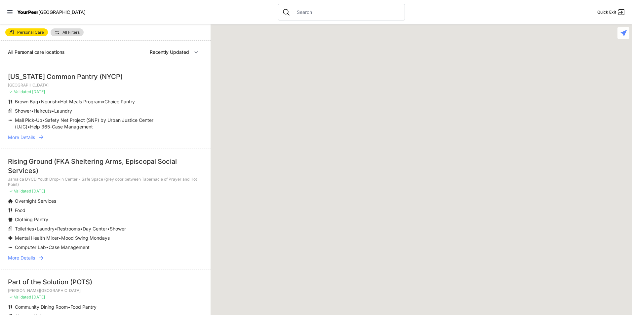 Image resolution: width=632 pixels, height=315 pixels. I want to click on div: Part of the Solution (POTS), so click(105, 282).